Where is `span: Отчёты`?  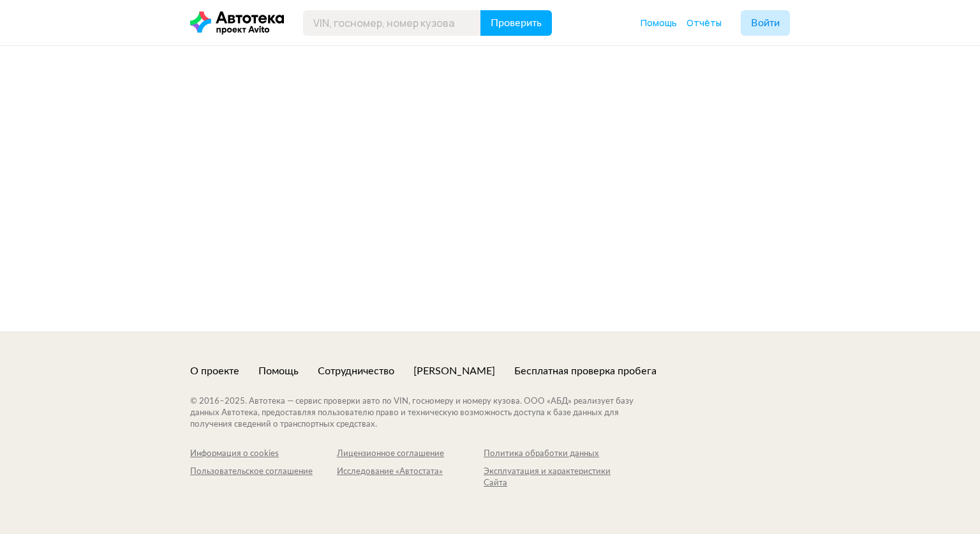 span: Отчёты is located at coordinates (704, 23).